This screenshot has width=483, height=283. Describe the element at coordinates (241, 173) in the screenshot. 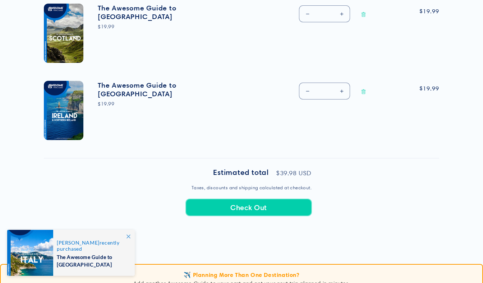

I see `h2: Estimated total` at that location.